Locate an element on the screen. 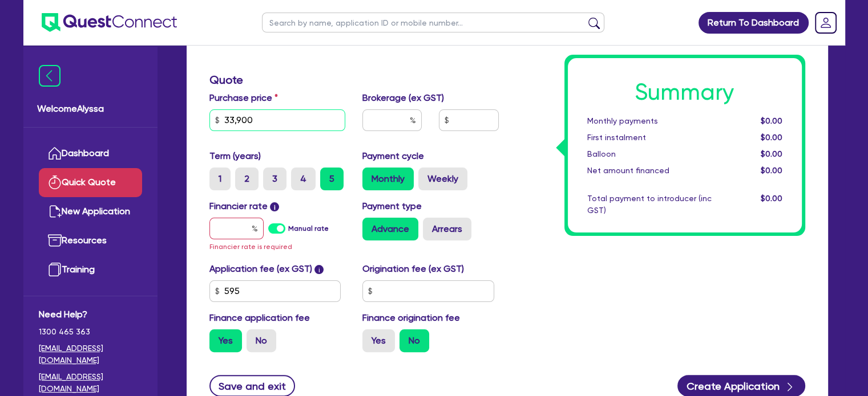 Image resolution: width=868 pixels, height=396 pixels. img: new-application is located at coordinates (55, 211).